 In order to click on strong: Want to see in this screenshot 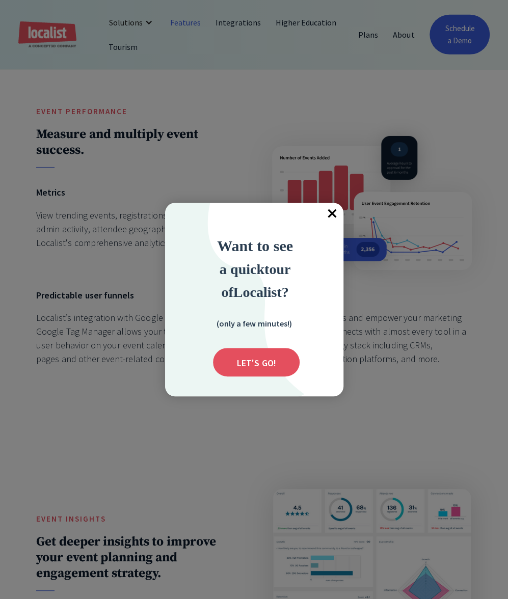, I will do `click(255, 245)`.